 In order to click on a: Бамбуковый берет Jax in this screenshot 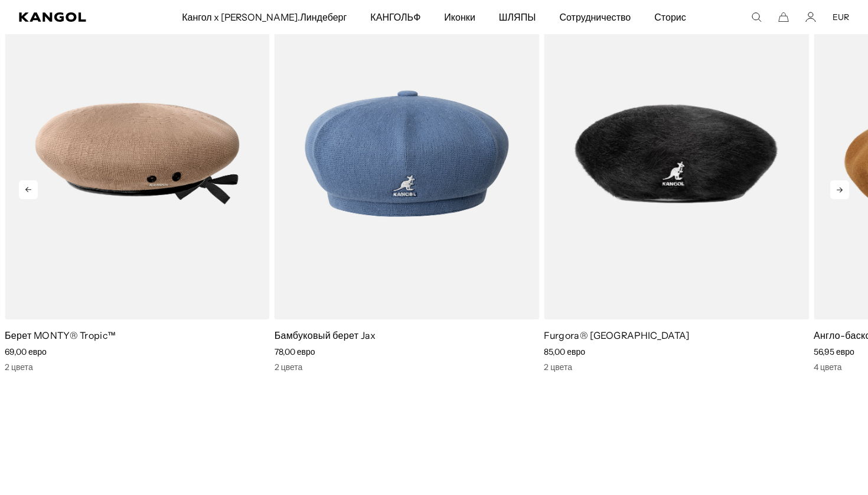, I will do `click(326, 336)`.